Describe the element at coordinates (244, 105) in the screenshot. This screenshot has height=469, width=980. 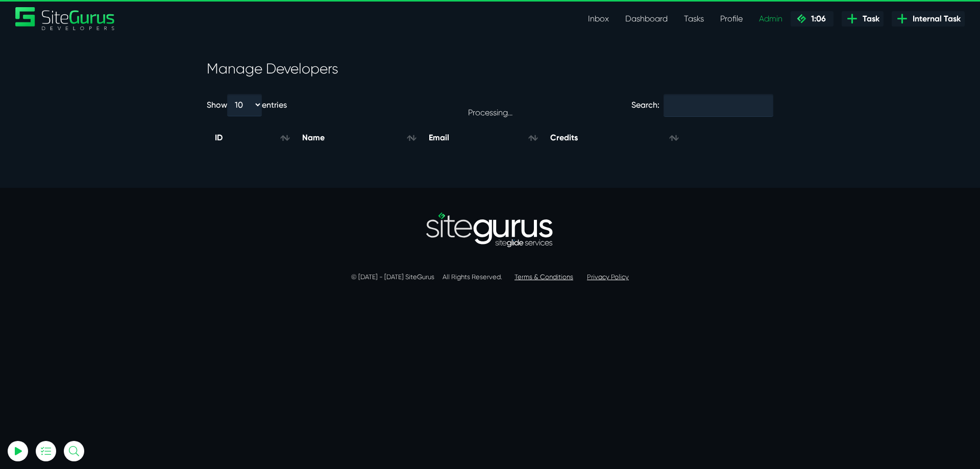
I see `select: Showentries` at that location.